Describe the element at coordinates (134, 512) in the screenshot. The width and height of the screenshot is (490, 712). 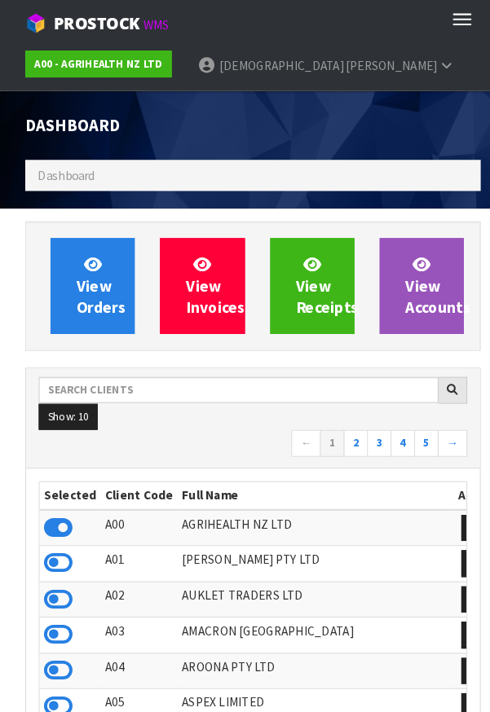
I see `td: A00` at that location.